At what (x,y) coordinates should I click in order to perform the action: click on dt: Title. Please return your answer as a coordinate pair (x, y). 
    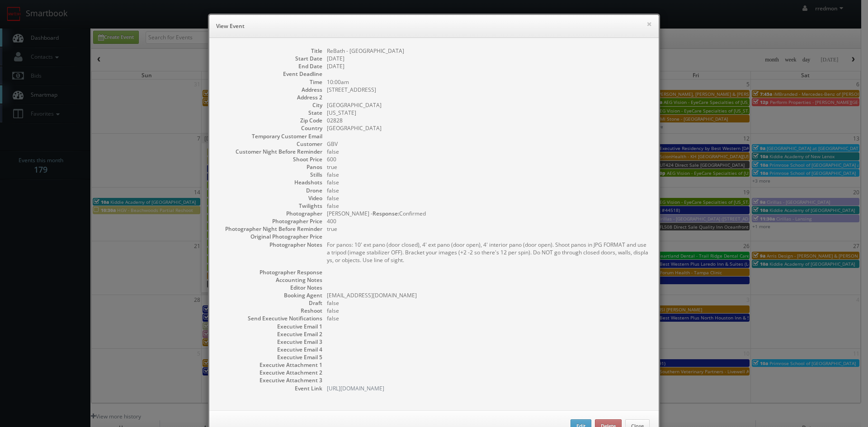
    Looking at the image, I should click on (271, 51).